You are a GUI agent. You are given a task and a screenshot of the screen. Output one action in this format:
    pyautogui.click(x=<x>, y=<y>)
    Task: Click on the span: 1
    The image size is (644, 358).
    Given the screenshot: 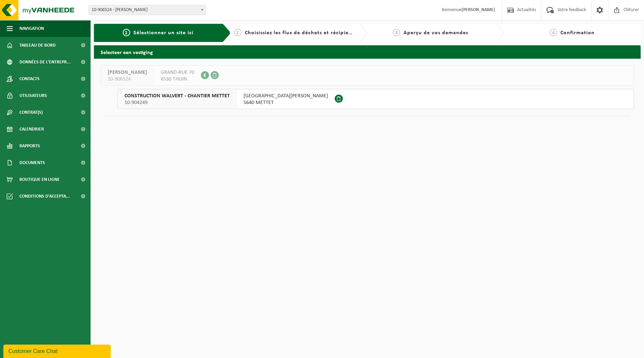 What is the action you would take?
    pyautogui.click(x=127, y=33)
    